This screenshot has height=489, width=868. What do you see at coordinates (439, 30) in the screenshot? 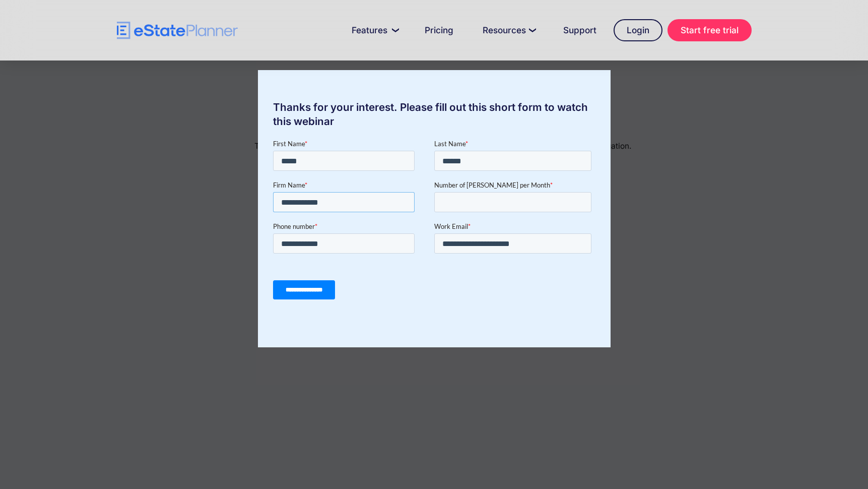
I see `a: Pricing` at bounding box center [439, 30].